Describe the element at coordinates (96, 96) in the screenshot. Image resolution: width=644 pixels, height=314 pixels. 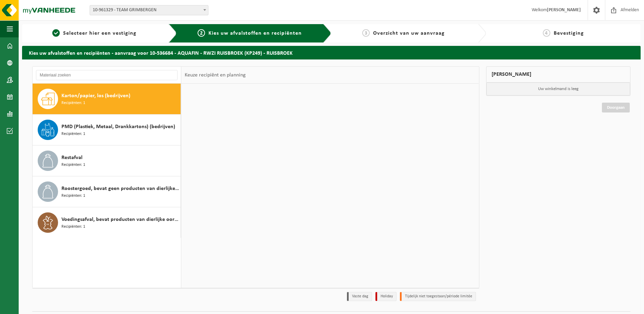
I see `span: Karton/papier, los (bedrijven)` at that location.